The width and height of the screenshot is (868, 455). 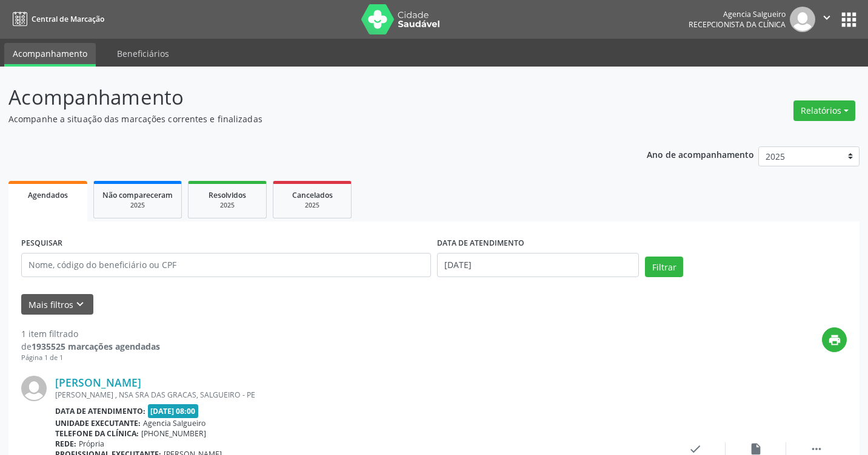 What do you see at coordinates (226, 265) in the screenshot?
I see `input: Nome, código do beneficiário ou CPF` at bounding box center [226, 265].